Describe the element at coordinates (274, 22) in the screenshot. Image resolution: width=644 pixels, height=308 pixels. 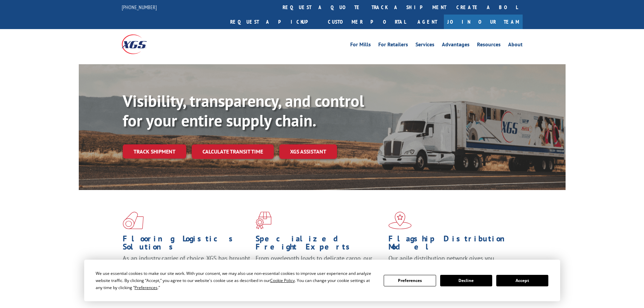
I see `a: Request a pickup` at that location.